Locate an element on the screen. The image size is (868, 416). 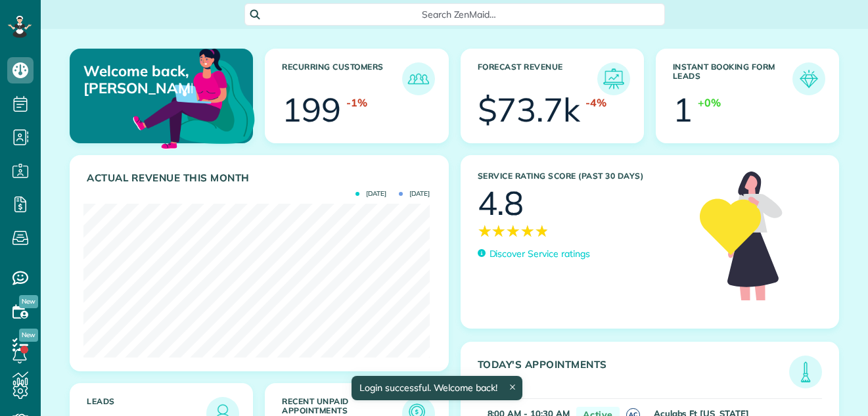
h3: Instant Booking Form Leads is located at coordinates (733, 79).